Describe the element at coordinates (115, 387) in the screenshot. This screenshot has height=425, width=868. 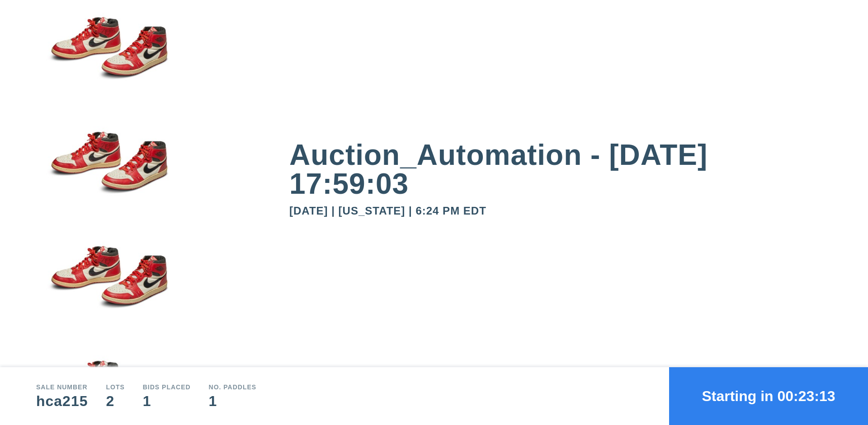
I see `div: Lots` at that location.